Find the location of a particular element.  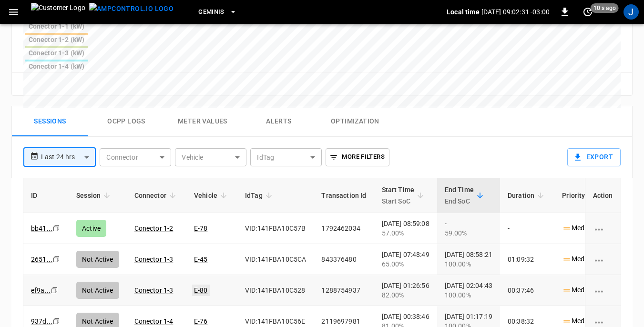

div: Not Active is located at coordinates (98, 291).